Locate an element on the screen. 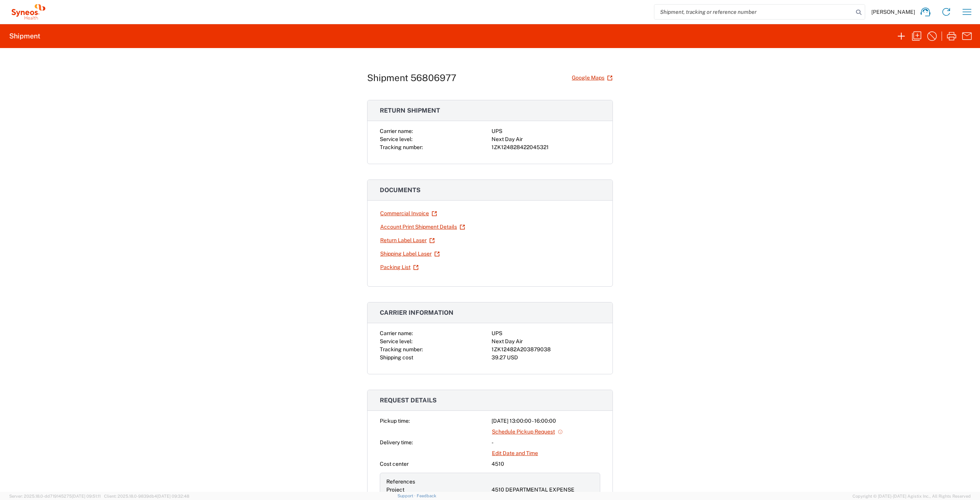 The width and height of the screenshot is (980, 500). h1: Shipment 56806977 is located at coordinates (412, 77).